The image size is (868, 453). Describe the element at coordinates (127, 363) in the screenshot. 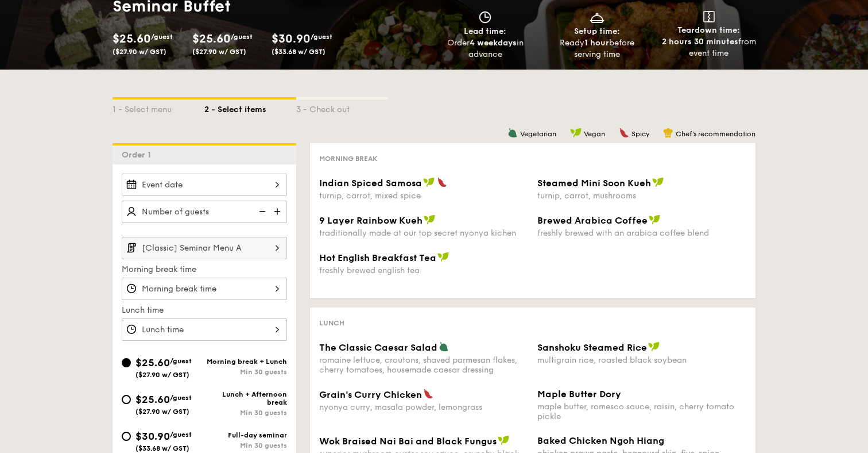

I see `input: $25.60/guest($27.90 w/ GST)Morning break + LunchMin 30 guests` at that location.